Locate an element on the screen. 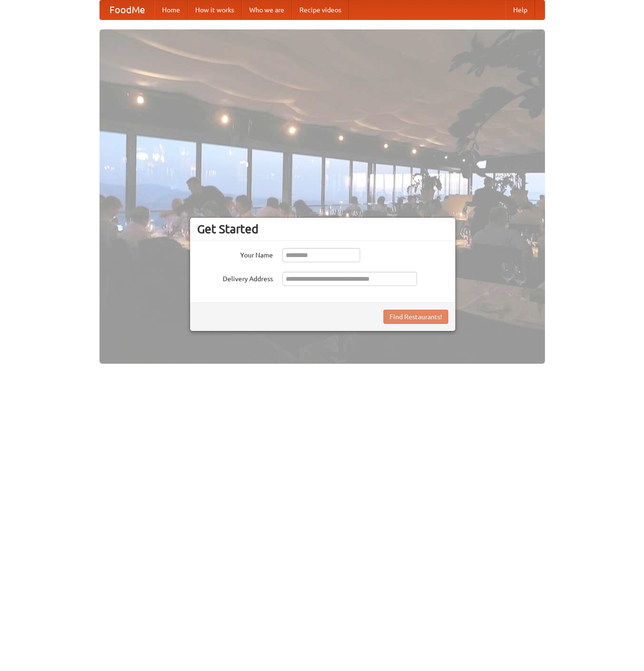 This screenshot has width=644, height=671. label: Your Name is located at coordinates (235, 253).